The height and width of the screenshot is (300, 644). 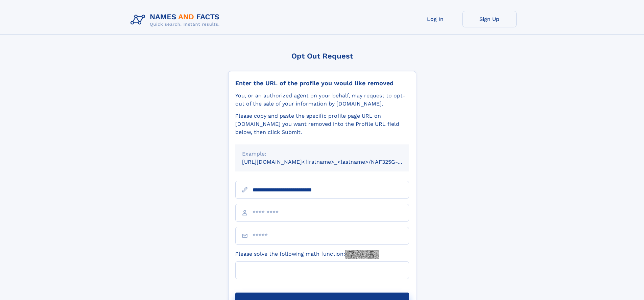 I want to click on a: Sign Up, so click(x=490, y=19).